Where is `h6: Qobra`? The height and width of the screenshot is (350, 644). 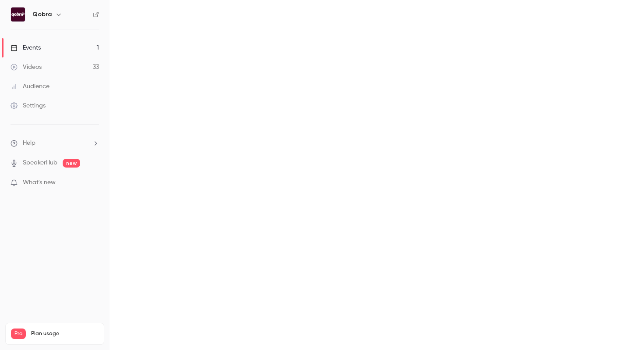 h6: Qobra is located at coordinates (42, 14).